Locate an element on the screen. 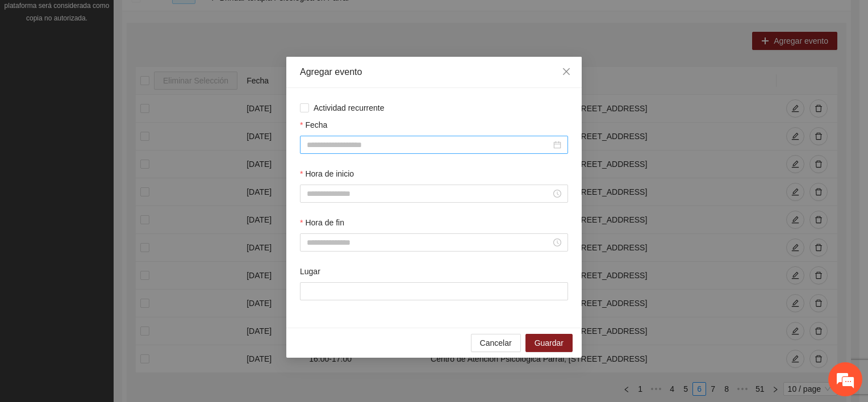 The width and height of the screenshot is (868, 402). div: Chatee con nosotros ahora is located at coordinates (125, 65).